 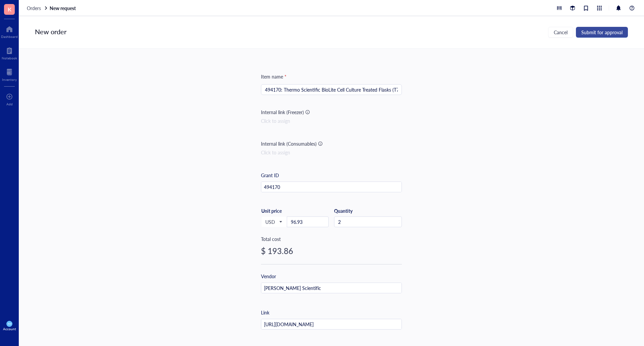 I want to click on div: Item name, so click(x=274, y=77).